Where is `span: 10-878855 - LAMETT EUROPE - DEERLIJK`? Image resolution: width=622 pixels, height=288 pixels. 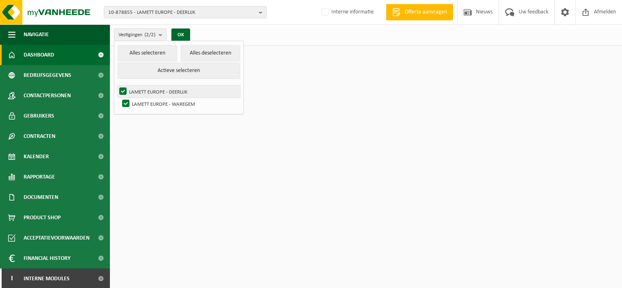
span: 10-878855 - LAMETT EUROPE - DEERLIJK is located at coordinates (182, 13).